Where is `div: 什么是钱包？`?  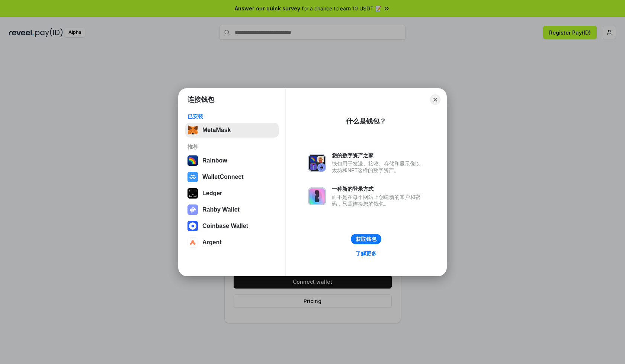 div: 什么是钱包？ is located at coordinates (366, 121).